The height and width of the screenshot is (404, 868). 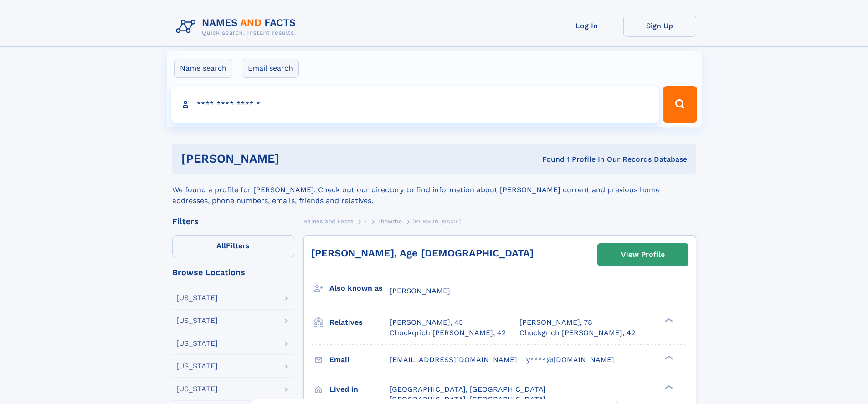 What do you see at coordinates (221, 246) in the screenshot?
I see `span: All` at bounding box center [221, 246].